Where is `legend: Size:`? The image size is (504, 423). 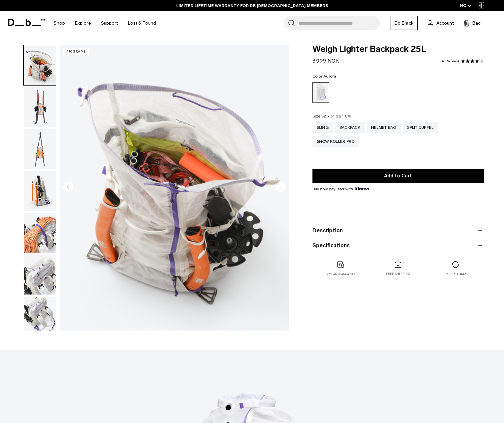
legend: Size: is located at coordinates (332, 116).